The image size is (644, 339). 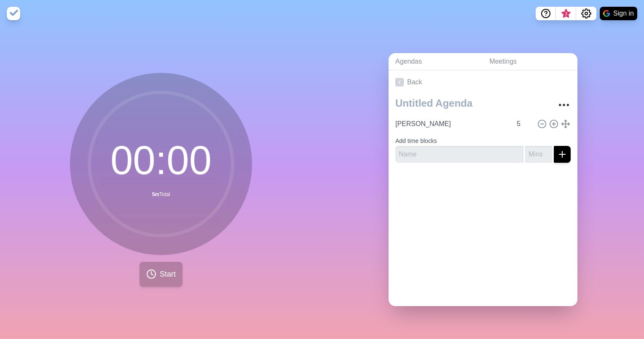 I want to click on button: Sign in, so click(x=618, y=14).